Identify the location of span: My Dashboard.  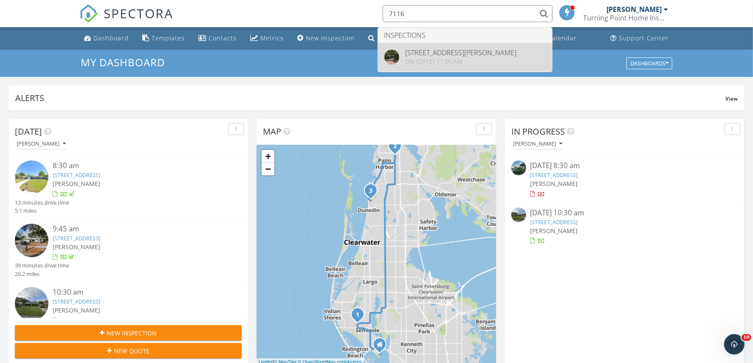
(123, 62).